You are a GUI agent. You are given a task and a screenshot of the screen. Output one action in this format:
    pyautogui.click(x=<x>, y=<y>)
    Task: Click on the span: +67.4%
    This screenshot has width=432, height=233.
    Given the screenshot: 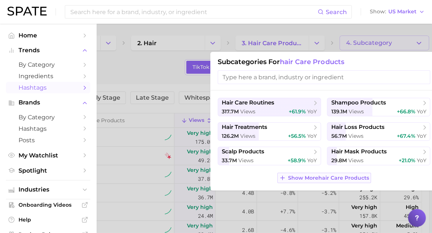 What is the action you would take?
    pyautogui.click(x=405, y=136)
    